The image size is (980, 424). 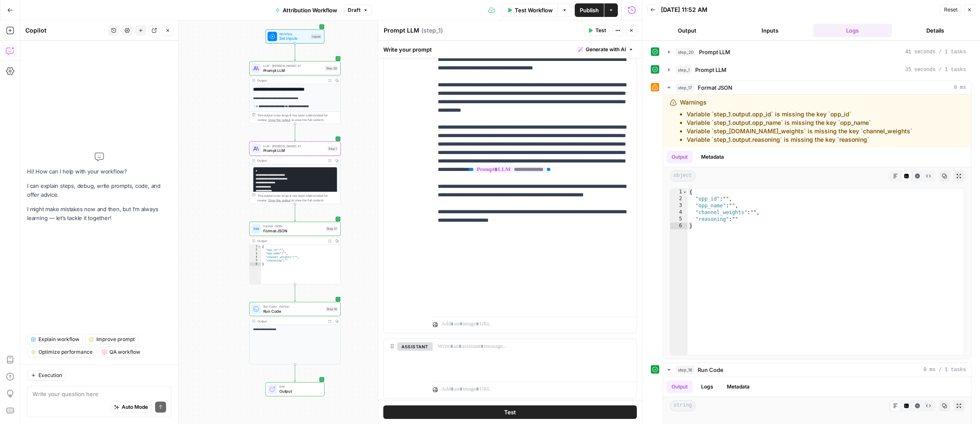 What do you see at coordinates (800, 123) in the screenshot?
I see `li: Variable `step_1.output.opp_name` is missing the key `opp_name`` at bounding box center [800, 123].